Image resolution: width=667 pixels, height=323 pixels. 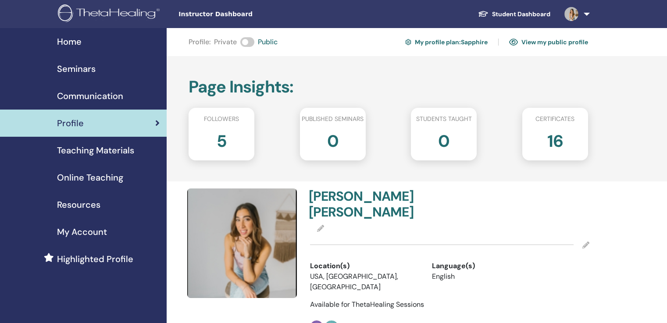 I want to click on span: Public, so click(x=267, y=42).